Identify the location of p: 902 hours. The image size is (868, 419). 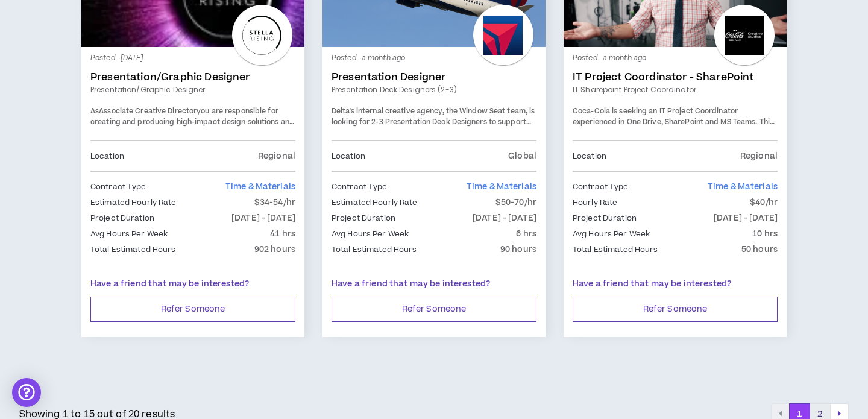
(275, 250).